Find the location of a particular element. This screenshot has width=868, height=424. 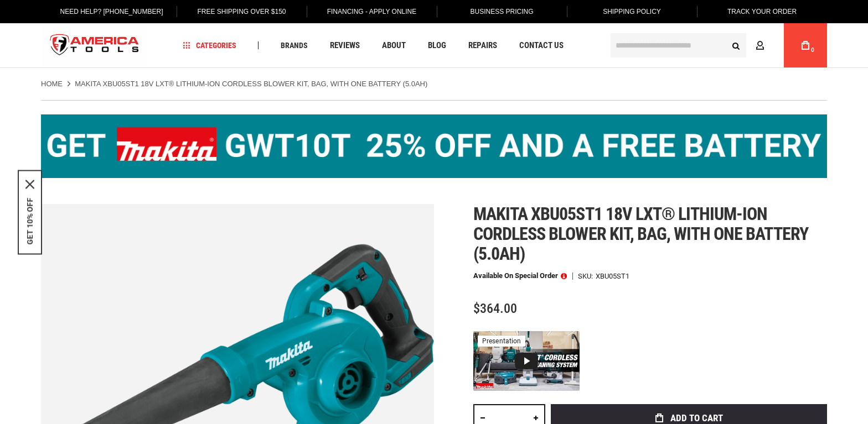

img: America Tools is located at coordinates (95, 45).